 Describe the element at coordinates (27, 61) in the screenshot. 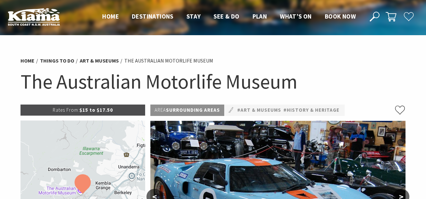

I see `a: Home` at that location.